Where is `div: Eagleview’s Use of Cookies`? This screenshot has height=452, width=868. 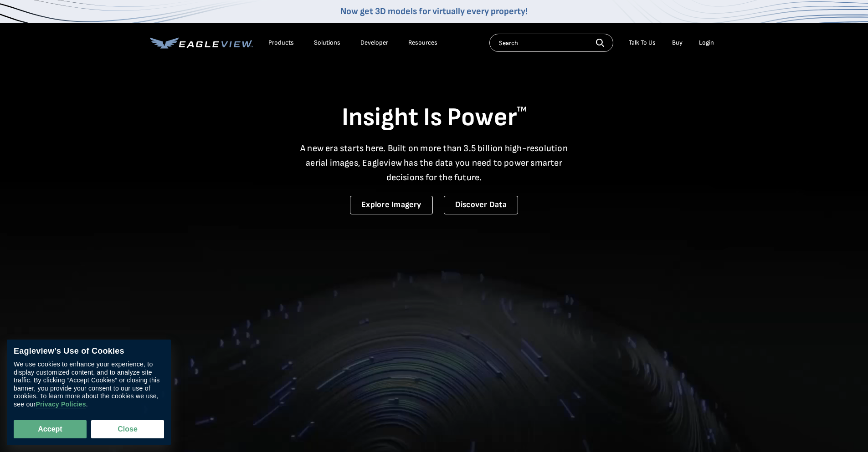
div: Eagleview’s Use of Cookies is located at coordinates (88, 352).